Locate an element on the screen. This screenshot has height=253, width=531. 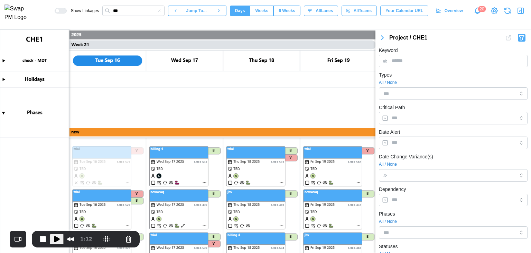
span: Your Calendar URL is located at coordinates (404, 11).